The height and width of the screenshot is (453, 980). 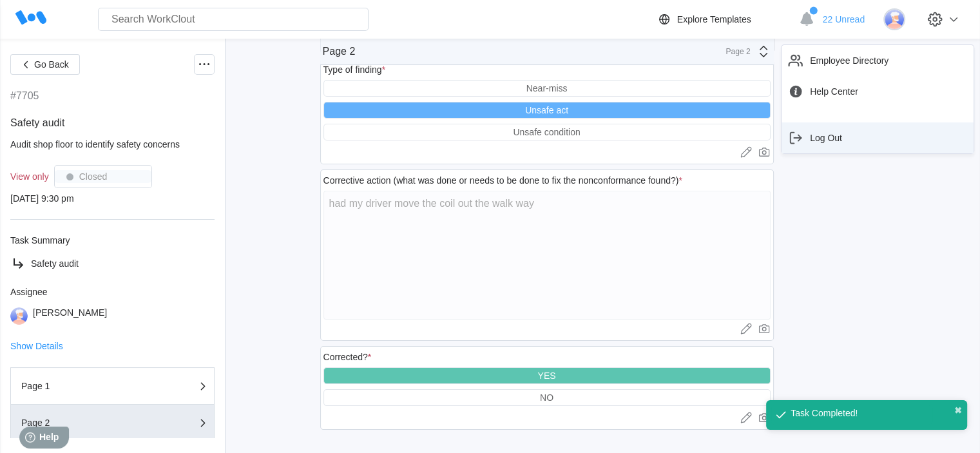 What do you see at coordinates (825, 413) in the screenshot?
I see `div: Task Completed!` at bounding box center [825, 413].